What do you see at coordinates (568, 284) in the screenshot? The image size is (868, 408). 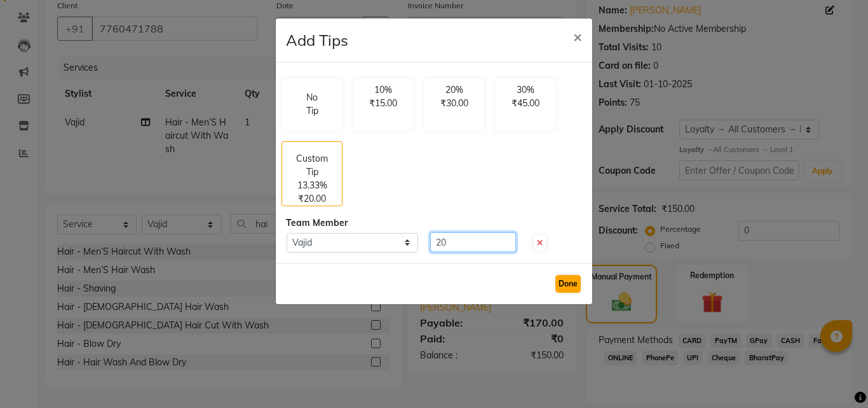 I see `button: Done` at bounding box center [568, 284].